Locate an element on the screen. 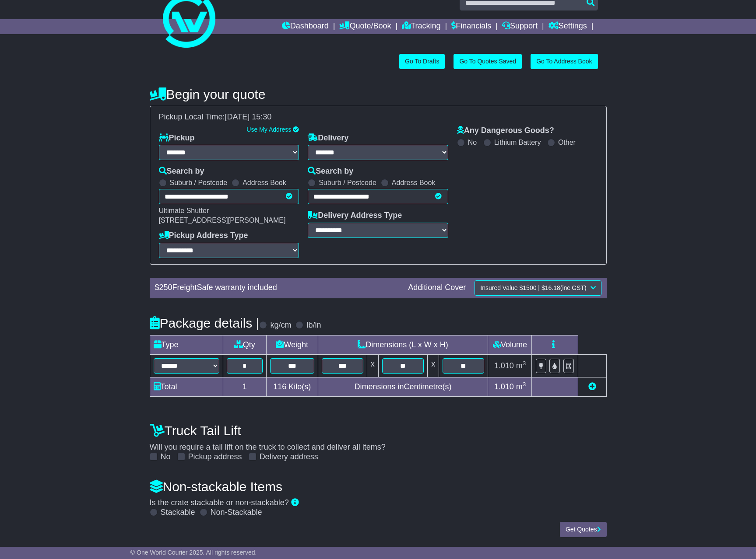  div: Additional Cover is located at coordinates (437, 288).